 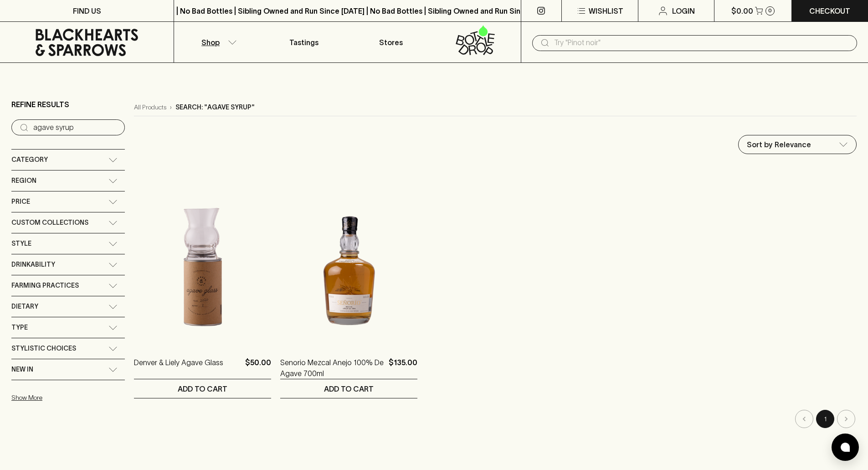 I want to click on p: Denver & Liely Agave Glass, so click(x=178, y=368).